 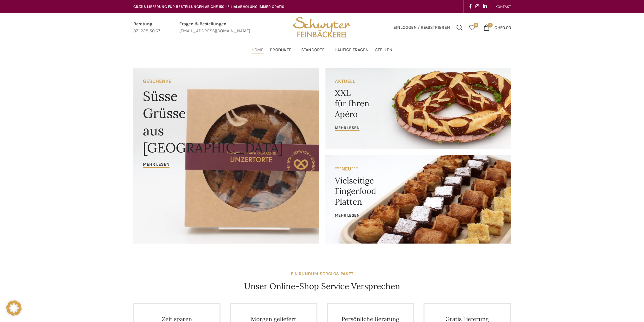 What do you see at coordinates (322, 50) in the screenshot?
I see `div: Main navigation` at bounding box center [322, 50].